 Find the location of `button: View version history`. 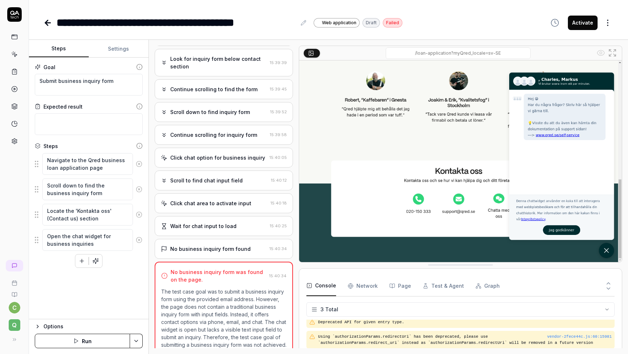

button: View version history is located at coordinates (555, 23).